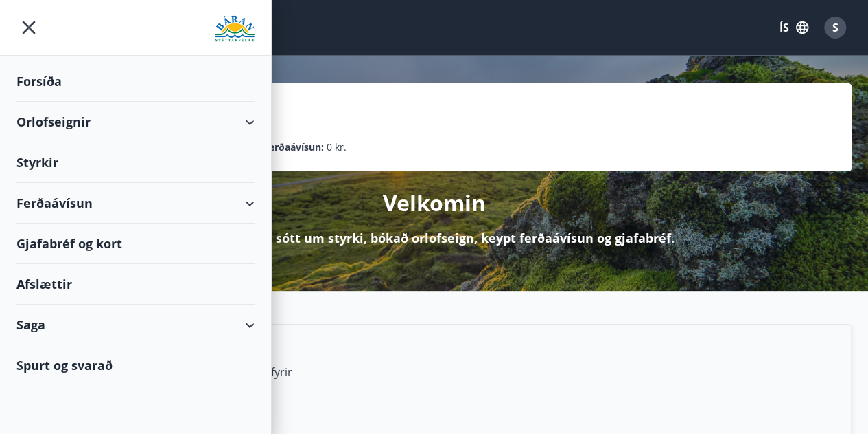 This screenshot has width=868, height=434. What do you see at coordinates (294, 147) in the screenshot?
I see `p: Ferðaávísun :` at bounding box center [294, 147].